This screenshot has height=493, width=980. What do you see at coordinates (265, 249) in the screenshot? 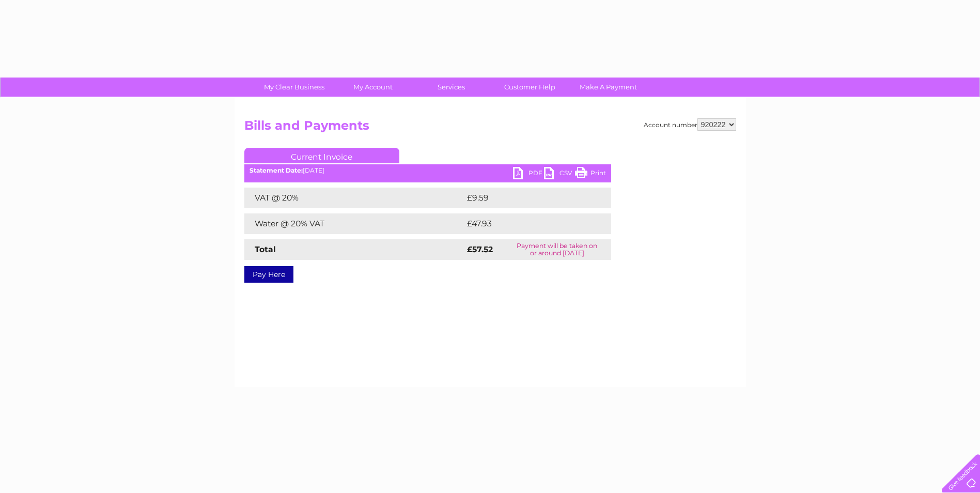
I see `strong: Total` at bounding box center [265, 249].